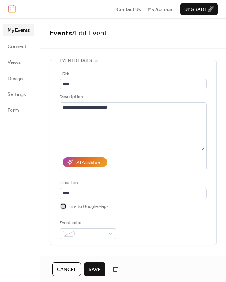  I want to click on button: AI Assistant, so click(85, 162).